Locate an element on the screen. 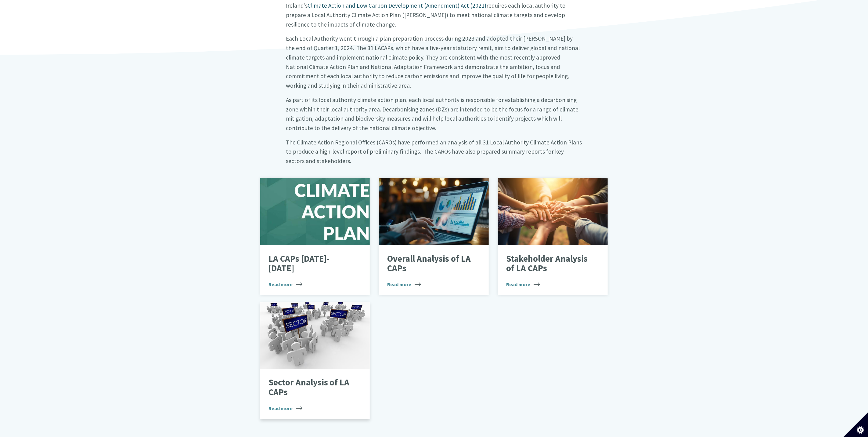 The width and height of the screenshot is (868, 437). a: Sector Analysis of LA CAPs Read more is located at coordinates (315, 361).